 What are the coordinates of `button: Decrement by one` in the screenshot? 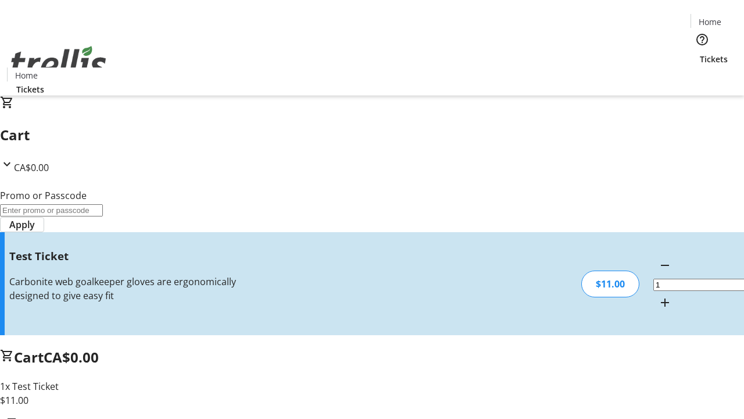 It's located at (665, 265).